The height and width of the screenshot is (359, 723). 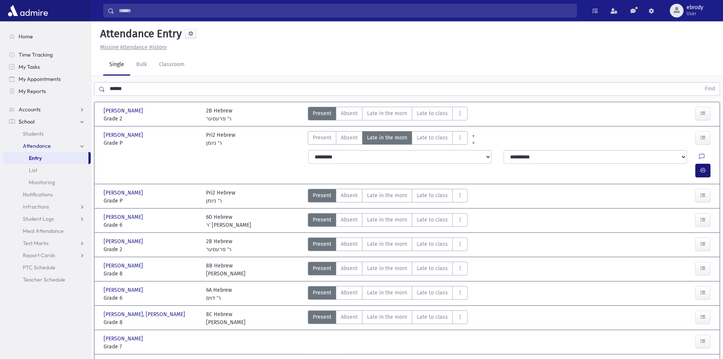 What do you see at coordinates (28, 11) in the screenshot?
I see `img: AdmirePro` at bounding box center [28, 11].